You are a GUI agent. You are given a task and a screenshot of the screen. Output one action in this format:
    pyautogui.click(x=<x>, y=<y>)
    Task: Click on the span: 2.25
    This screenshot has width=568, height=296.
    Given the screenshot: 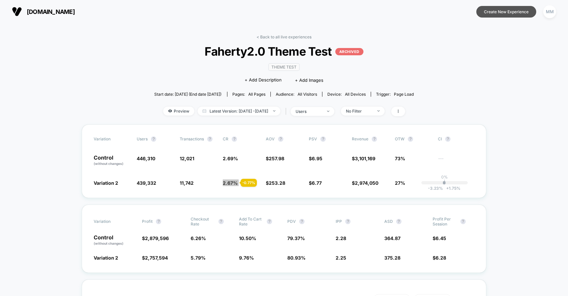 What is the action you would take?
    pyautogui.click(x=341, y=257)
    